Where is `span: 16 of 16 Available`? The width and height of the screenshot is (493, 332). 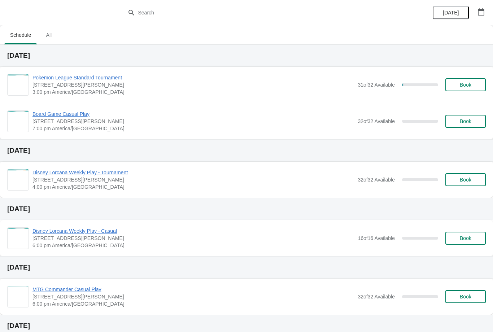
span: 16 of 16 Available is located at coordinates (376, 238).